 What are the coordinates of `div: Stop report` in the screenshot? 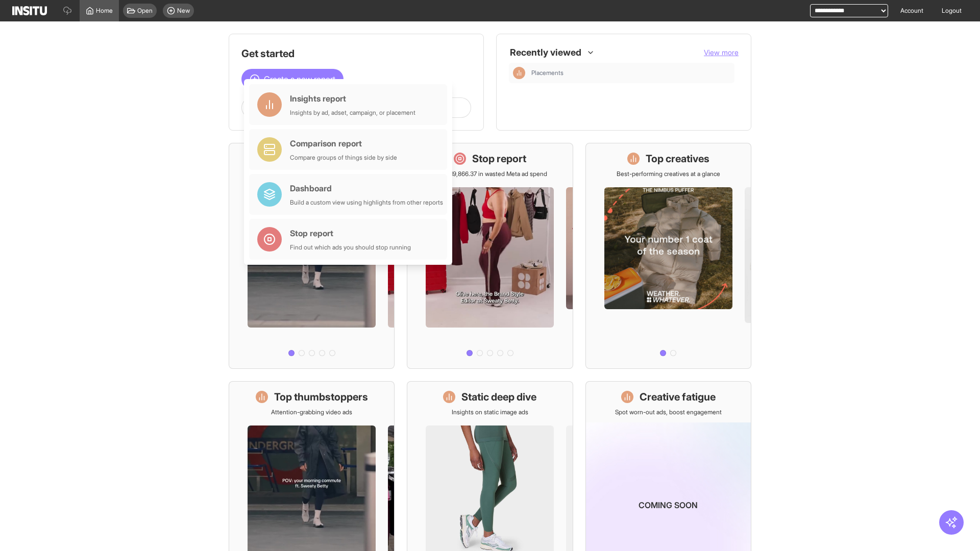 It's located at (350, 233).